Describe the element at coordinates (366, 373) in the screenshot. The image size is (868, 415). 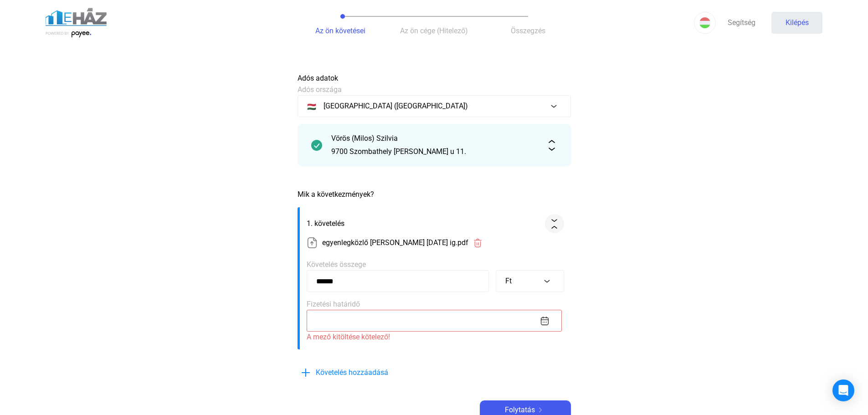
I see `button: pluszkékKövetelés hozzáadásá` at that location.